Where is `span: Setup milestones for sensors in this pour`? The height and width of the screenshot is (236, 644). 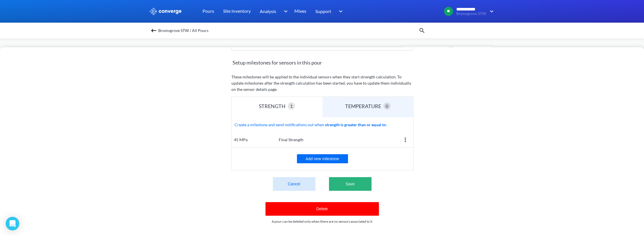 span: Setup milestones for sensors in this pour is located at coordinates (322, 63).